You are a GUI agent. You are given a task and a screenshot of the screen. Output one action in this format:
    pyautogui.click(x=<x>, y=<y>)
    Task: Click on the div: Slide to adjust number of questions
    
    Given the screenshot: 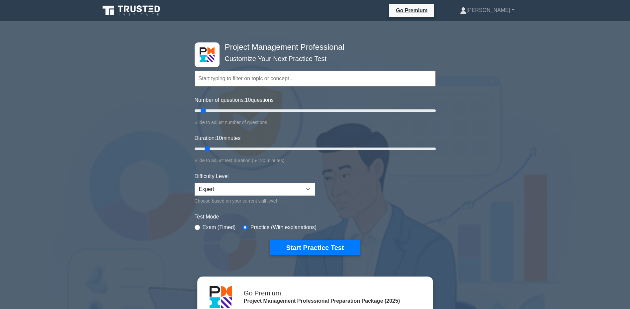 What is the action you would take?
    pyautogui.click(x=315, y=122)
    